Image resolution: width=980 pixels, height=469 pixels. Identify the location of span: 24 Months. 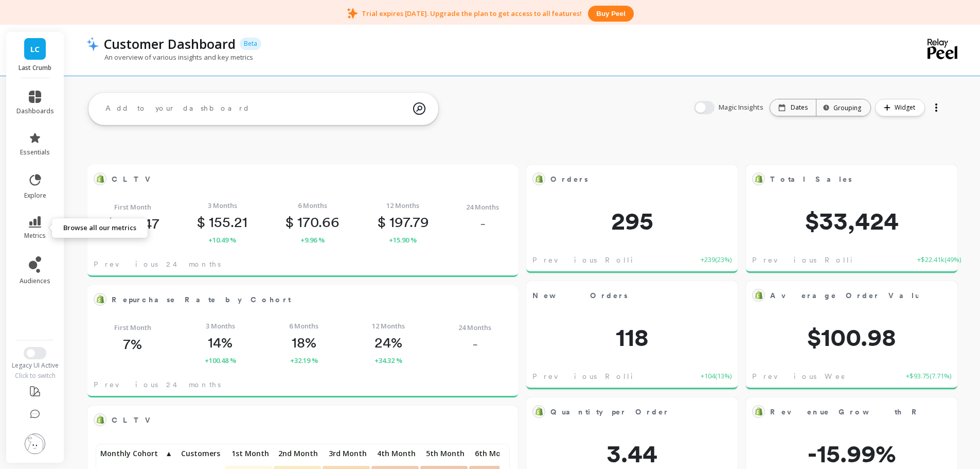
(475, 327).